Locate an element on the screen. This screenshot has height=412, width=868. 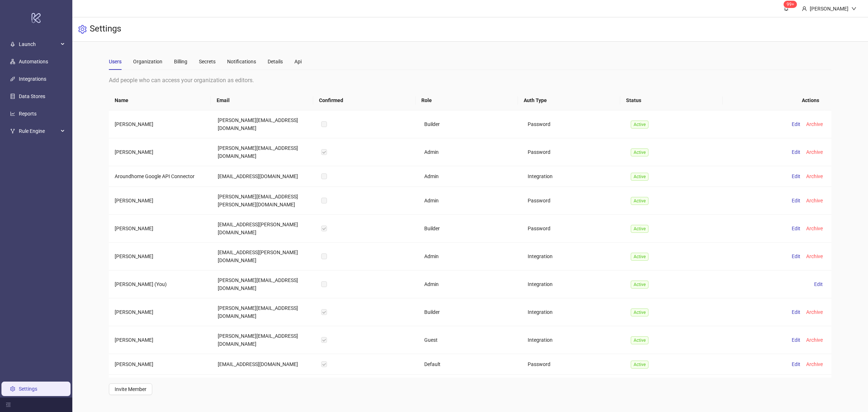
span: user is located at coordinates (804, 9).